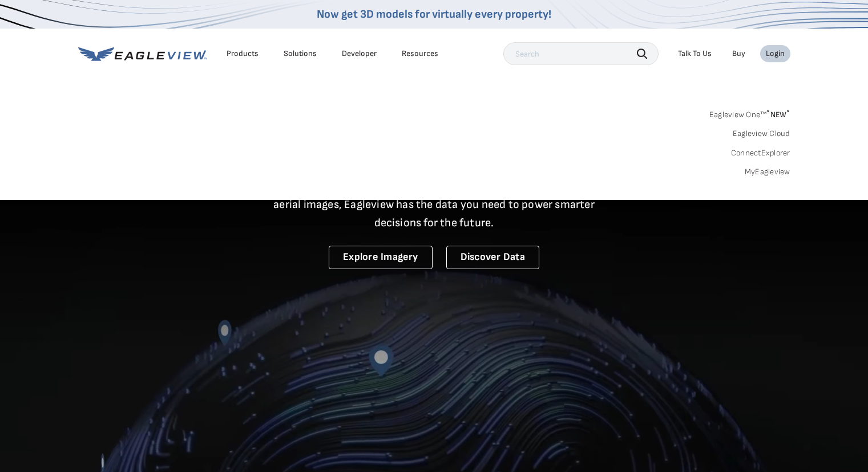 The image size is (868, 472). I want to click on a: Now get 3D models for virtually every property!, so click(434, 14).